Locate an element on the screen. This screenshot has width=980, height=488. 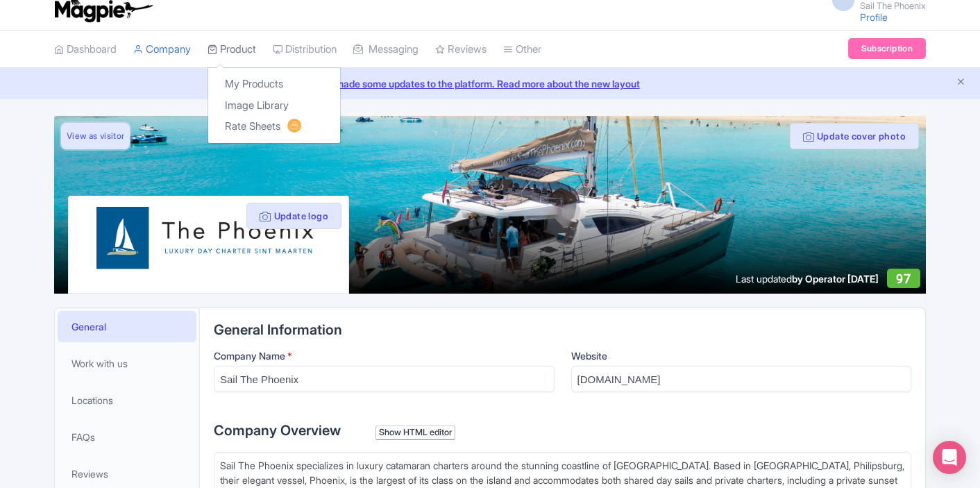
span: Locations is located at coordinates (92, 400).